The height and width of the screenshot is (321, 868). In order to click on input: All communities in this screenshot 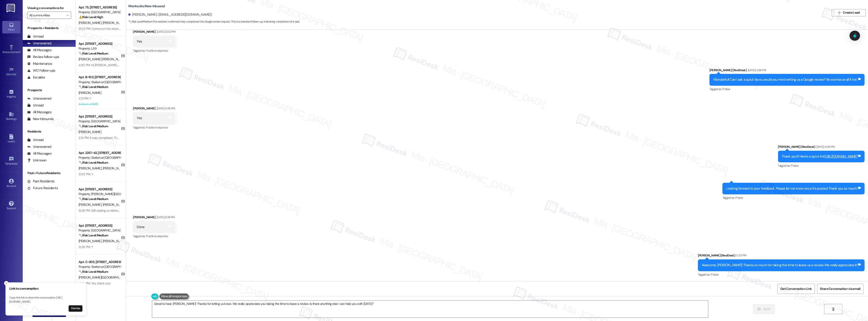, I will do `click(46, 15)`.